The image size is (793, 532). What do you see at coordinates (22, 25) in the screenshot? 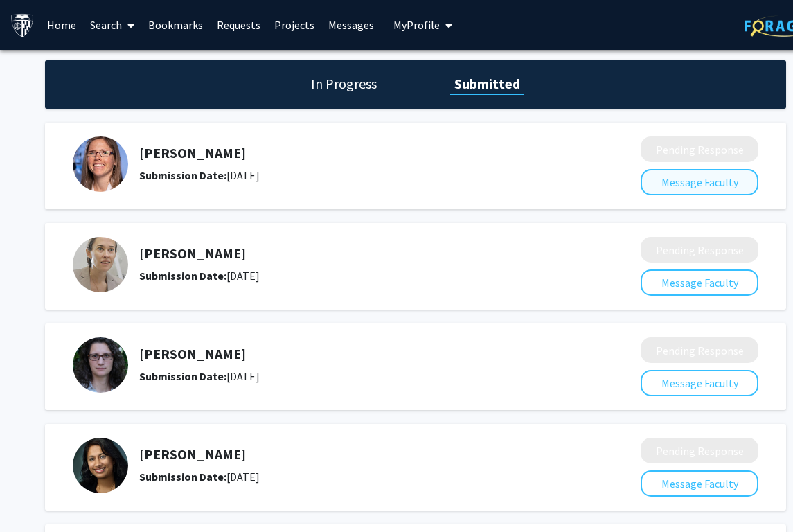
I see `img: Johns Hopkins University Logo` at bounding box center [22, 25].